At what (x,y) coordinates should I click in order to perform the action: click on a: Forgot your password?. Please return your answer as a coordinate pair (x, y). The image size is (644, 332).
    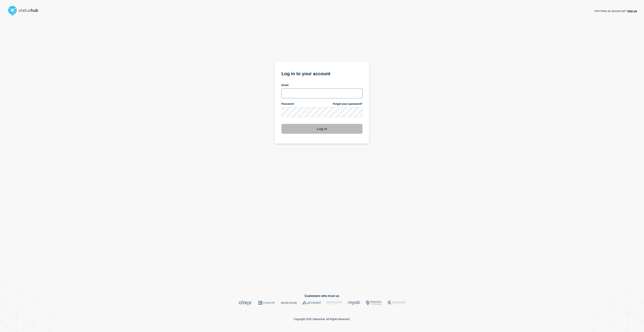
    Looking at the image, I should click on (348, 104).